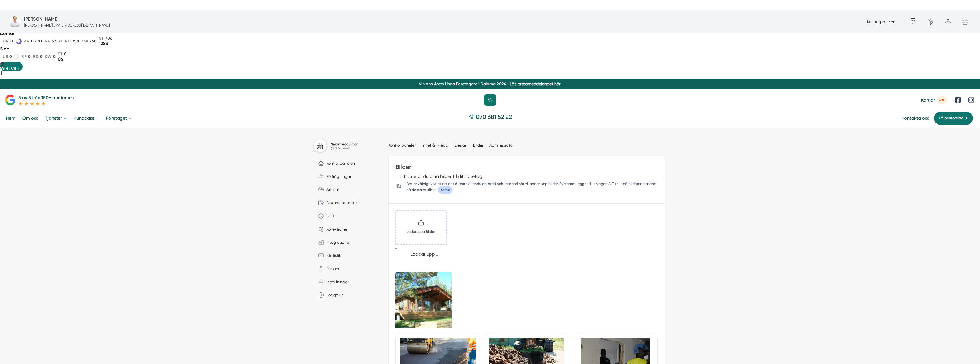 The height and width of the screenshot is (364, 980). What do you see at coordinates (5, 57) in the screenshot?
I see `span: ur` at bounding box center [5, 57].